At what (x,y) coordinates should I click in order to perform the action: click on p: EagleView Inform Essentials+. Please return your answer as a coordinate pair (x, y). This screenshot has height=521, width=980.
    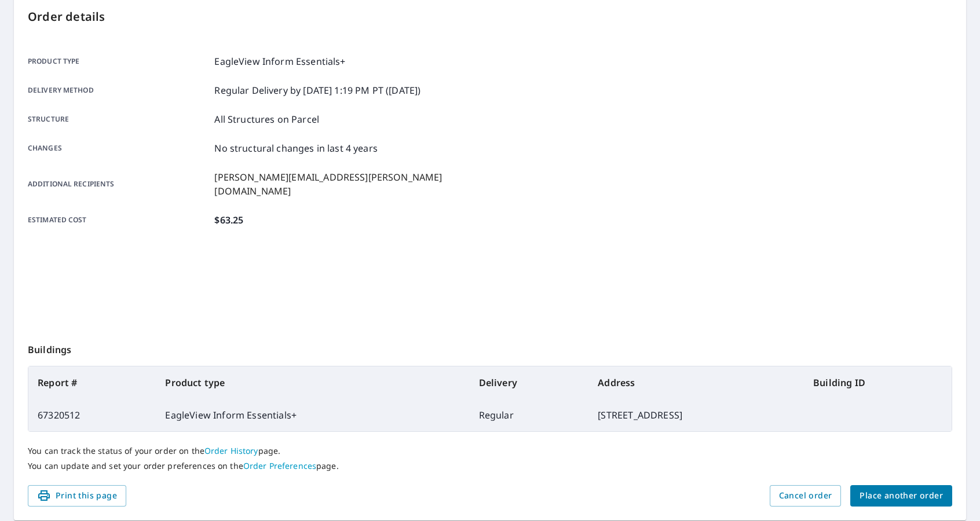
    Looking at the image, I should click on (280, 61).